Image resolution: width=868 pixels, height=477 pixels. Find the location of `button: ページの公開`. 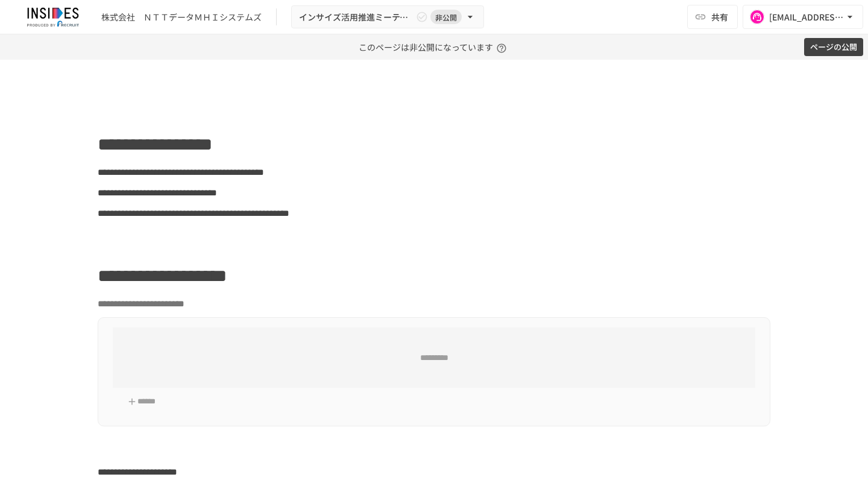

button: ページの公開 is located at coordinates (834, 47).